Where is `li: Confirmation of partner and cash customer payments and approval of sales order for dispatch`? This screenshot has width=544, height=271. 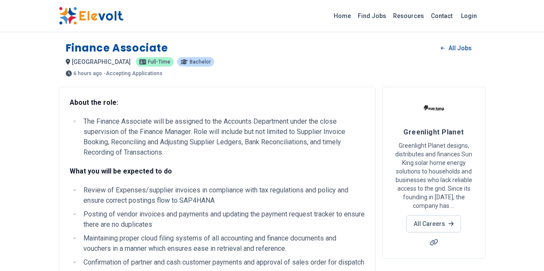 li: Confirmation of partner and cash customer payments and approval of sales order for dispatch is located at coordinates (223, 263).